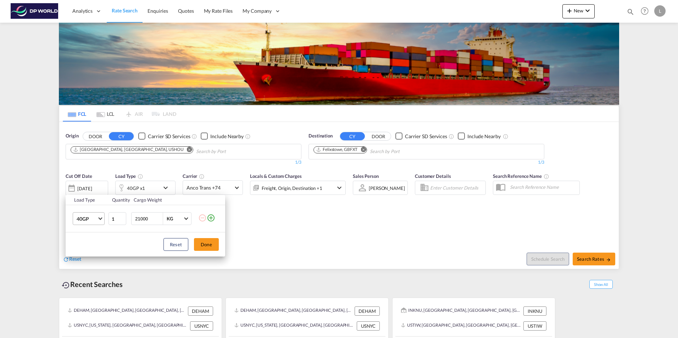 The height and width of the screenshot is (338, 678). What do you see at coordinates (117, 219) in the screenshot?
I see `input: Qty` at bounding box center [117, 219].